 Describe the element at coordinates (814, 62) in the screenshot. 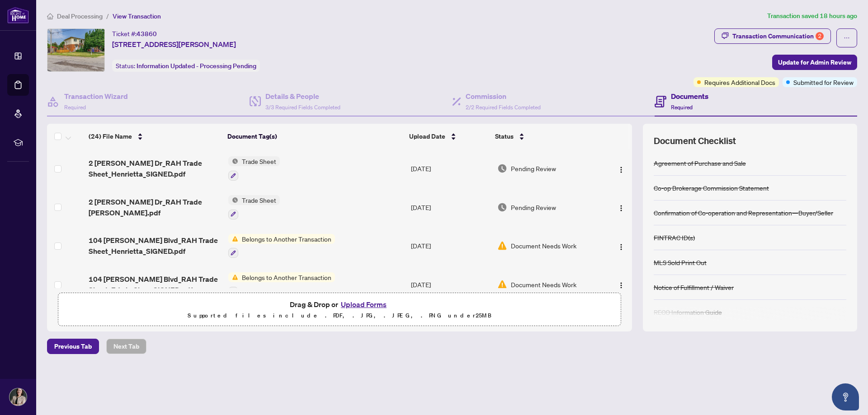

I see `span: Update for Admin Review` at that location.